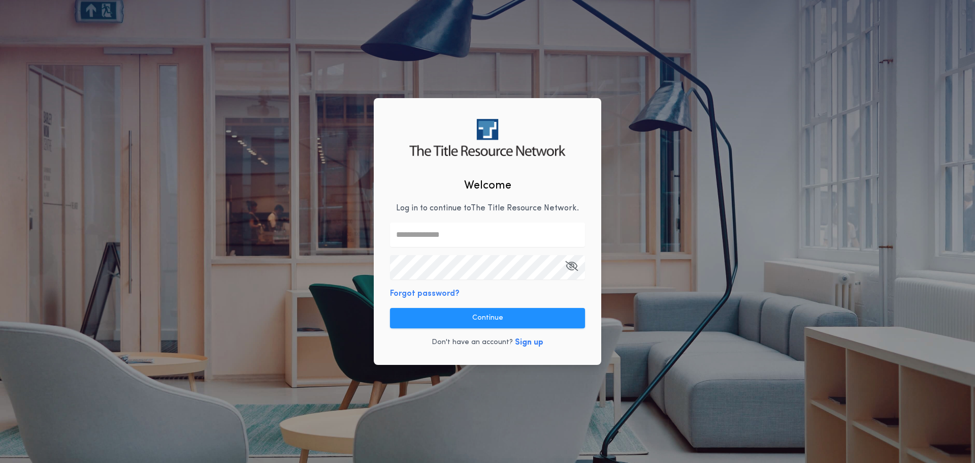  I want to click on h2: Welcome, so click(488, 185).